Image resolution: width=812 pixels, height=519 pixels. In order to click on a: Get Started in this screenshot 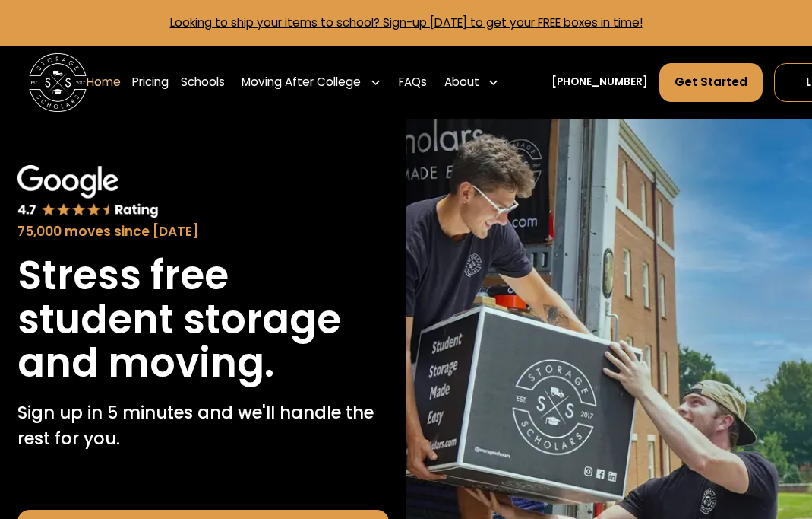, I will do `click(711, 82)`.